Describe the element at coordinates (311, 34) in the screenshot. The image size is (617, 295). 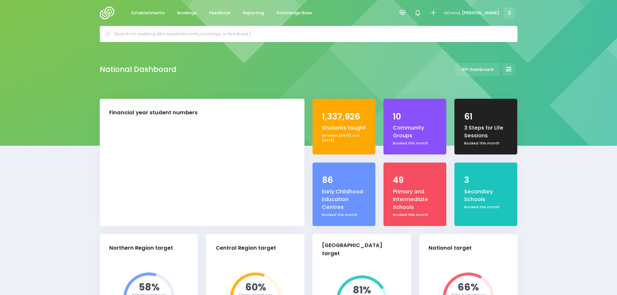
I see `input: Search for anything (like establishments, bookings, or feedback)` at that location.